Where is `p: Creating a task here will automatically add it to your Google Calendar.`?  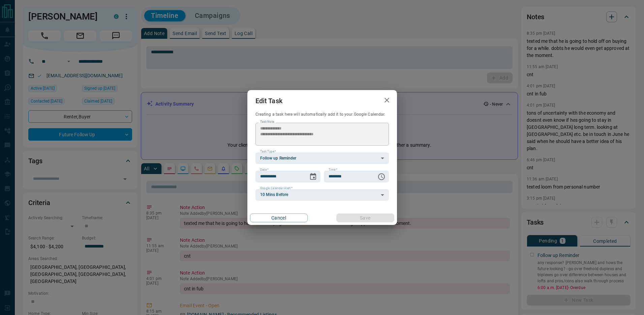
p: Creating a task here will automatically add it to your Google Calendar. is located at coordinates (322, 114).